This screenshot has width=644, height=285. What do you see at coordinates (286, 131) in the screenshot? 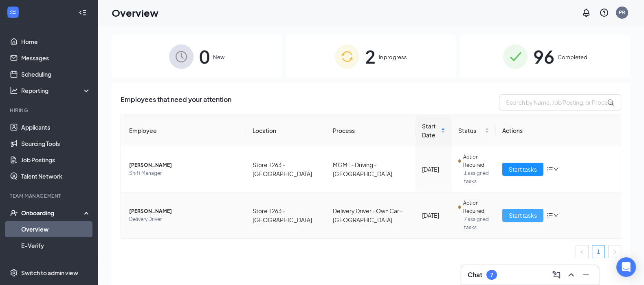
I see `th: Location` at bounding box center [286, 131].